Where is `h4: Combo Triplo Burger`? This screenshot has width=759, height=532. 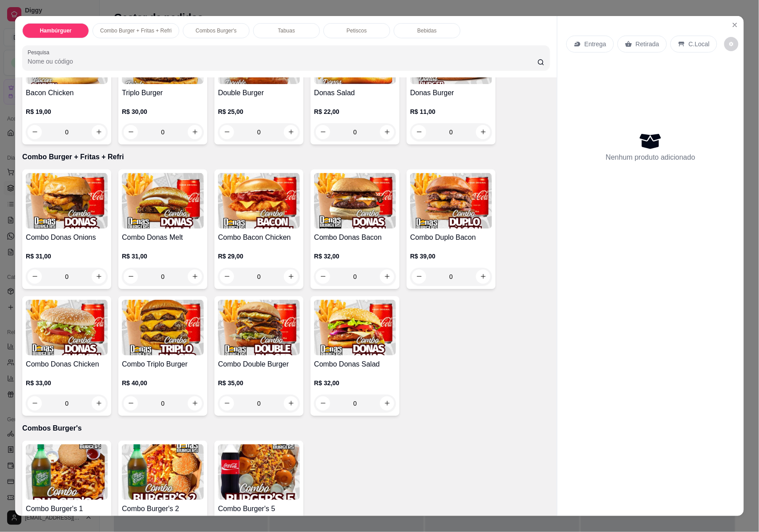 h4: Combo Triplo Burger is located at coordinates (163, 364).